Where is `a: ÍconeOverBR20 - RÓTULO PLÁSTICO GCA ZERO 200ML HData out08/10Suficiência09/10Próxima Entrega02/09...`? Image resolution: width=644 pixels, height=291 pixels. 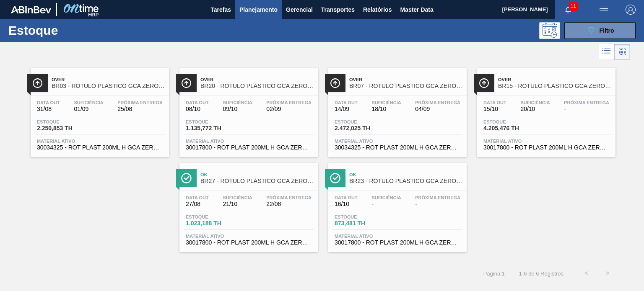 a: ÍconeOverBR20 - RÓTULO PLÁSTICO GCA ZERO 200ML HData out08/10Suficiência09/10Próxima Entrega02/09... is located at coordinates (247, 109).